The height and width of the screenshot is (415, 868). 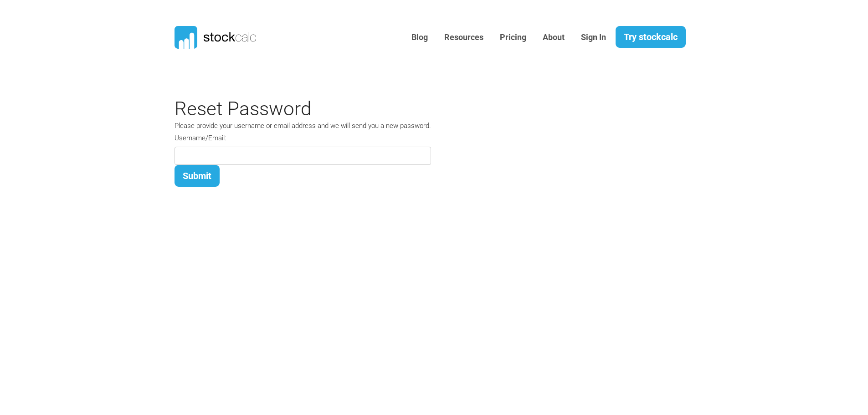 What do you see at coordinates (303, 126) in the screenshot?
I see `p: Please provide your username or email address and we will send you a new password.` at bounding box center [303, 126].